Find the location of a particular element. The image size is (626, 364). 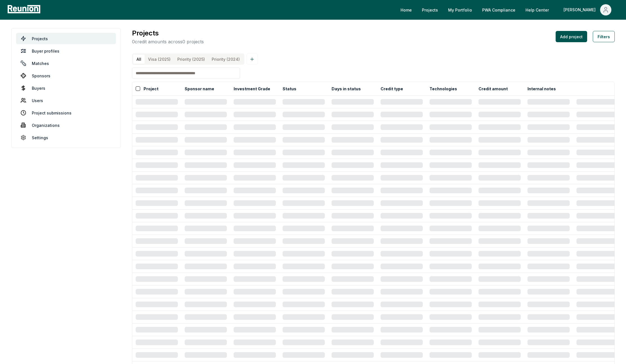

p: 0 credit amounts across 0 projects is located at coordinates (168, 42).